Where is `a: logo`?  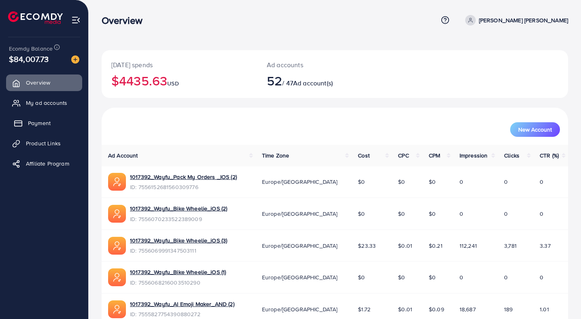
a: logo is located at coordinates (35, 17).